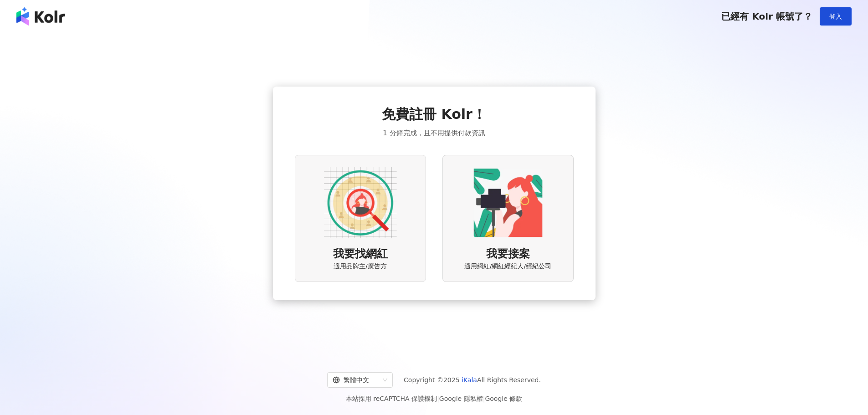 Image resolution: width=868 pixels, height=415 pixels. What do you see at coordinates (508, 266) in the screenshot?
I see `span: 適用網紅/網紅經紀人/經紀公司` at bounding box center [508, 266].